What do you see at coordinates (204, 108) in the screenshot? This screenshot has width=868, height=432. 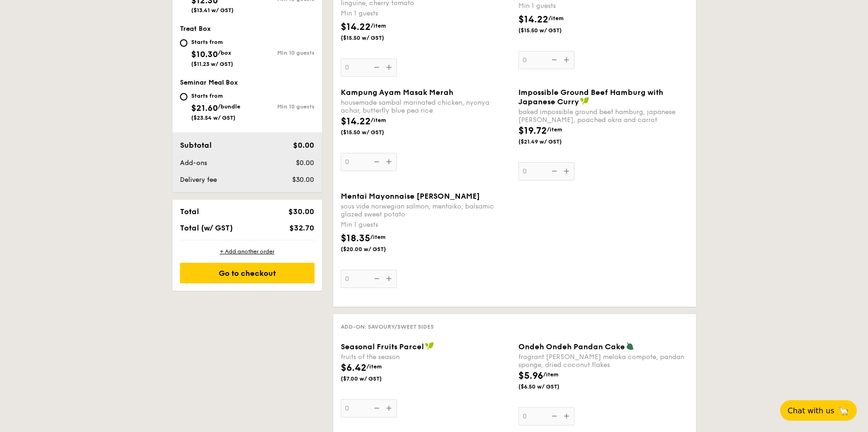 I see `span: $21.60` at bounding box center [204, 108].